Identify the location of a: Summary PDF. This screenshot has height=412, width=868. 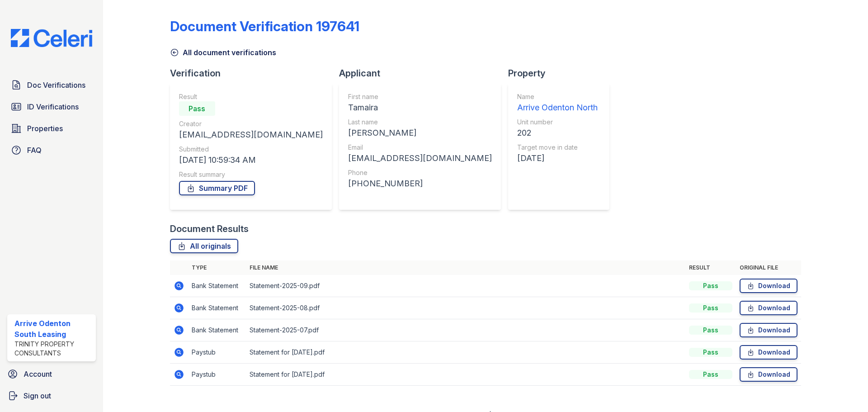
(217, 188).